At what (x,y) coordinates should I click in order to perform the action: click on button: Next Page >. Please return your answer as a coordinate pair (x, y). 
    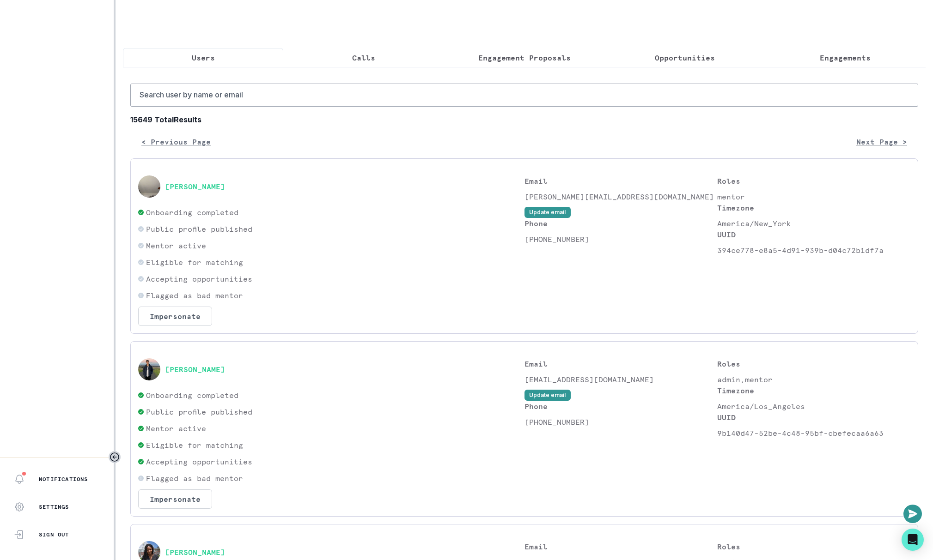
    Looking at the image, I should click on (881, 142).